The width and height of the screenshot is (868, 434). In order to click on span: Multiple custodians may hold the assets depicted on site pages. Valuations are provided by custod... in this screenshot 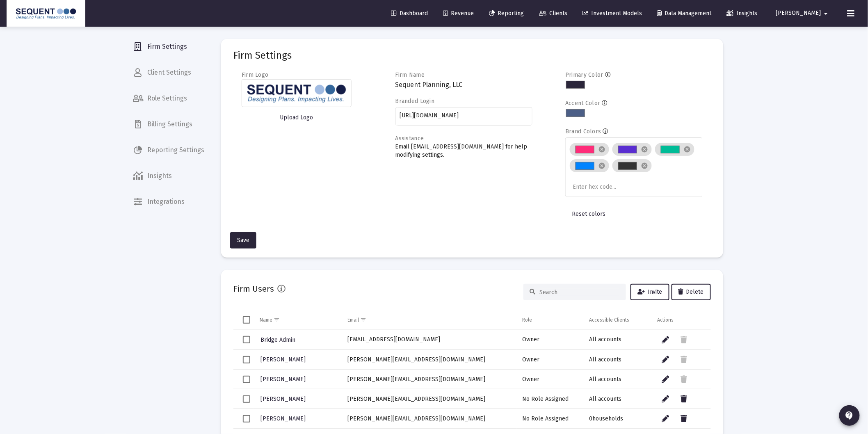, I will do `click(238, 97)`.